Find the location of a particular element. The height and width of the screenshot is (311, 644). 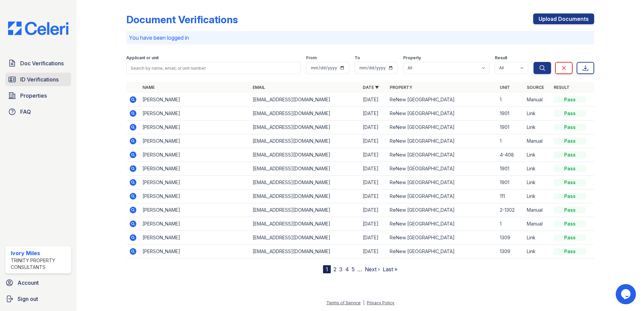

a: Sign out is located at coordinates (38, 299).